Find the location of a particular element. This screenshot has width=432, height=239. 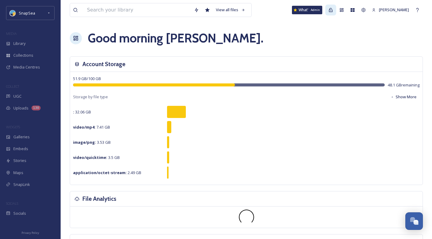

span: Collections is located at coordinates (23, 55).